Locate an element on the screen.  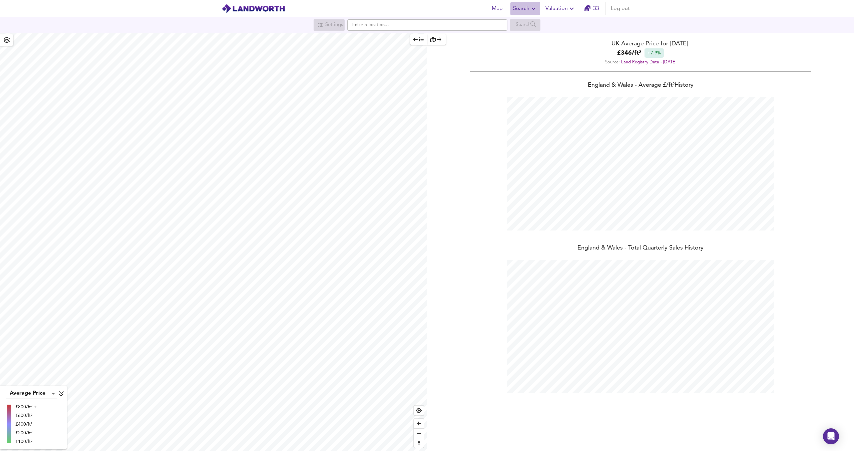
span: Valuation is located at coordinates (561, 9).